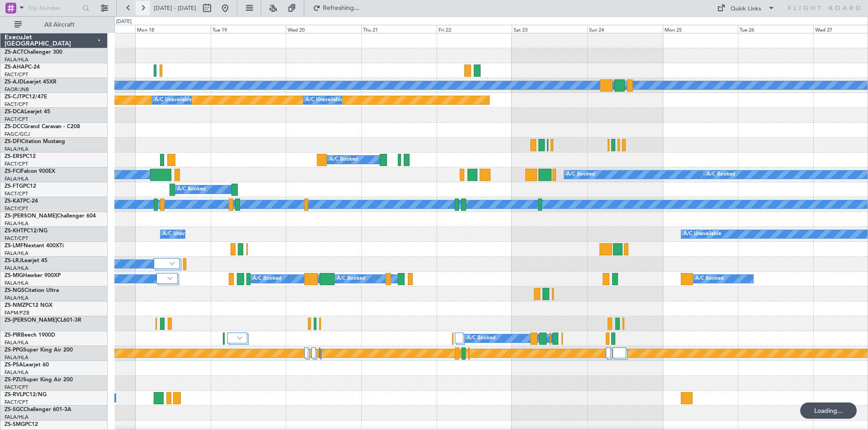 The height and width of the screenshot is (430, 868). Describe the element at coordinates (20, 157) in the screenshot. I see `a: ZS-ERSPC12` at that location.